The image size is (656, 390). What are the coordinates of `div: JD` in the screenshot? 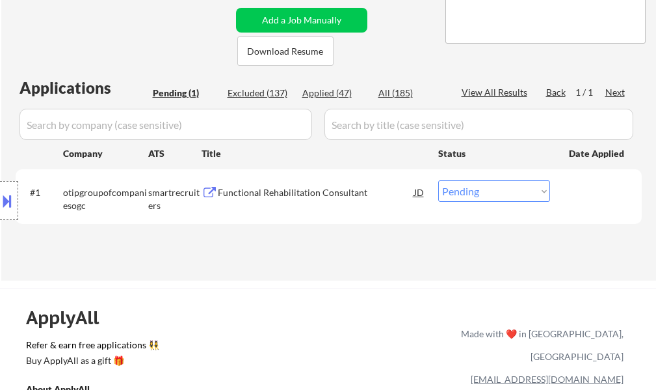 It's located at (419, 192).